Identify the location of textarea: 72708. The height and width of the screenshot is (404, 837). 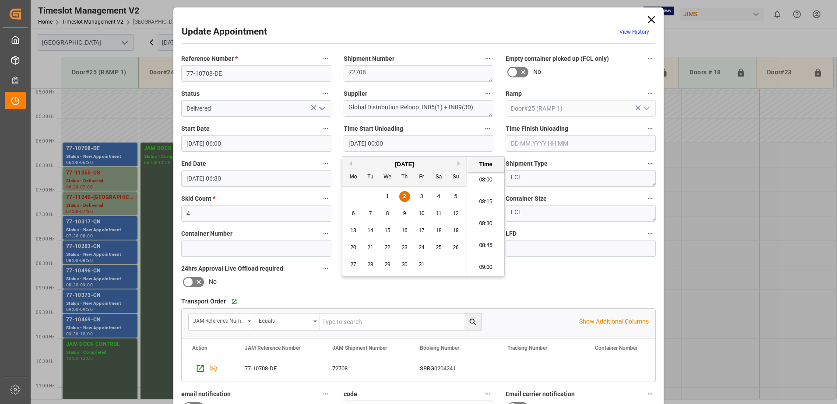
(418, 74).